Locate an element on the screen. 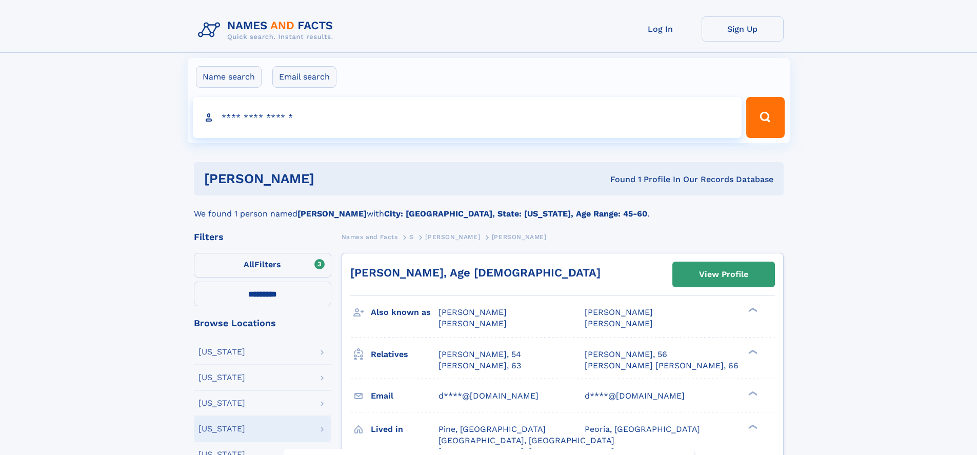 The width and height of the screenshot is (977, 455). input: search input is located at coordinates (467, 117).